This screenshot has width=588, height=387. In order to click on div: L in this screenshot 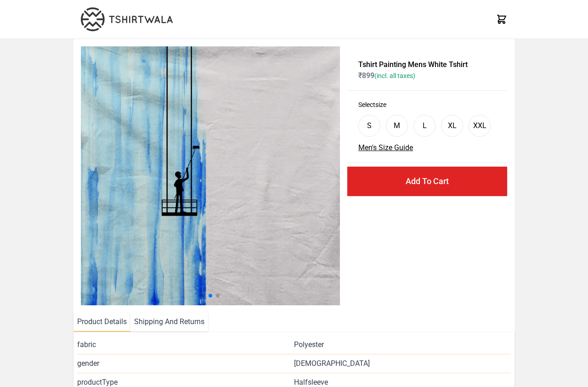, I will do `click(425, 126)`.